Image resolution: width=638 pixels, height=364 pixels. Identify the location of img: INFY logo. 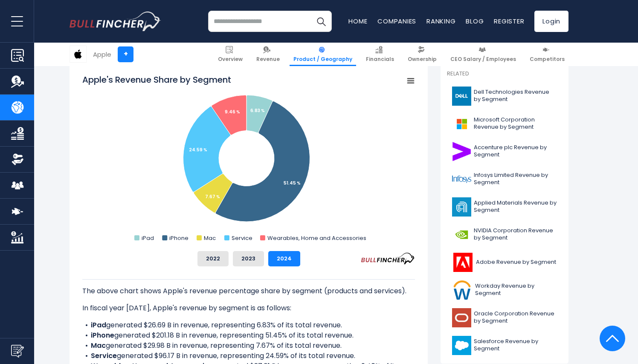
(461, 179).